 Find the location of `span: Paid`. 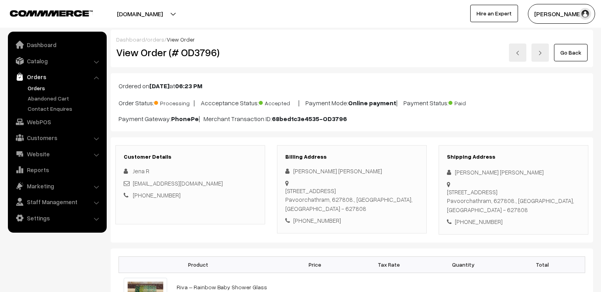

span: Paid is located at coordinates (468, 102).